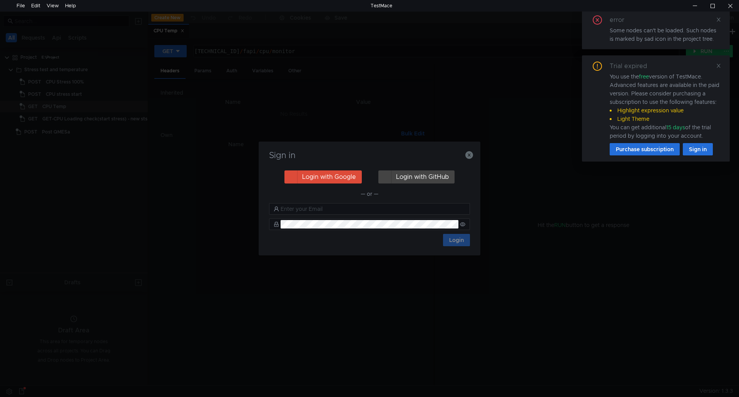 This screenshot has width=739, height=397. I want to click on div: Trial expired, so click(633, 66).